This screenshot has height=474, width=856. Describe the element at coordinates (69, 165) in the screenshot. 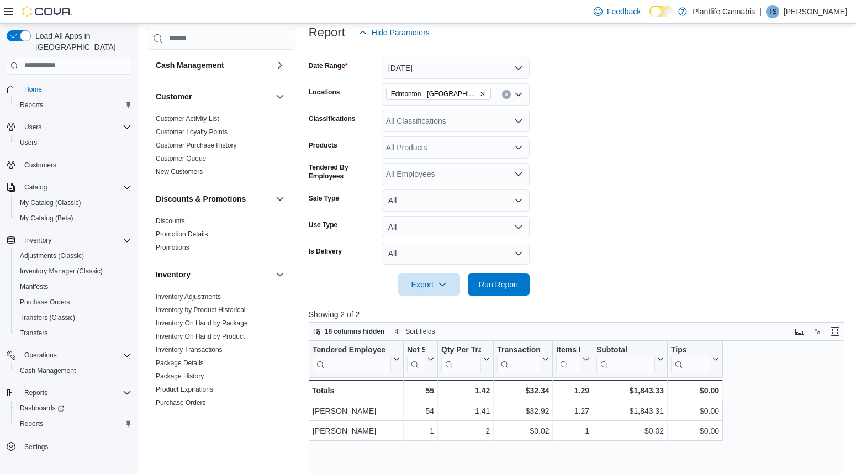

I see `button: Customers` at that location.